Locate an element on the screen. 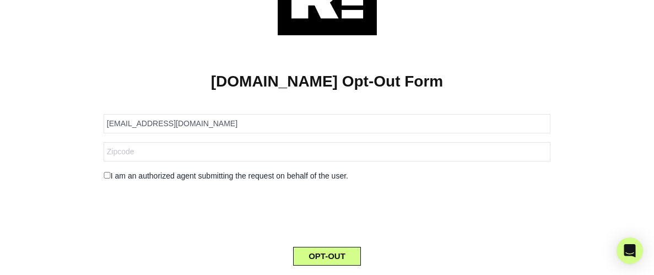  button: OPT-OUT is located at coordinates (327, 256).